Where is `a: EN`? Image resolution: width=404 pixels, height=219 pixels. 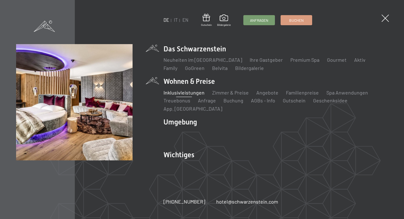
a: EN is located at coordinates (185, 20).